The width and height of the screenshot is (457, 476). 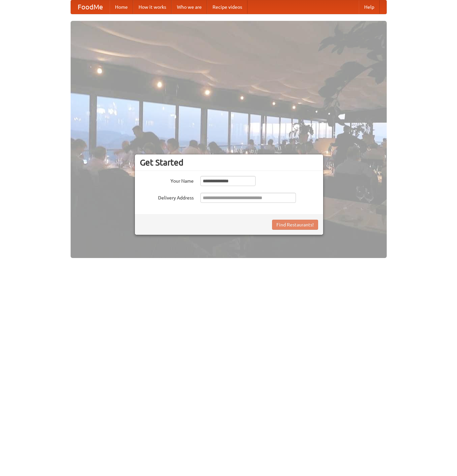 What do you see at coordinates (190, 7) in the screenshot?
I see `a: Who we are` at bounding box center [190, 7].